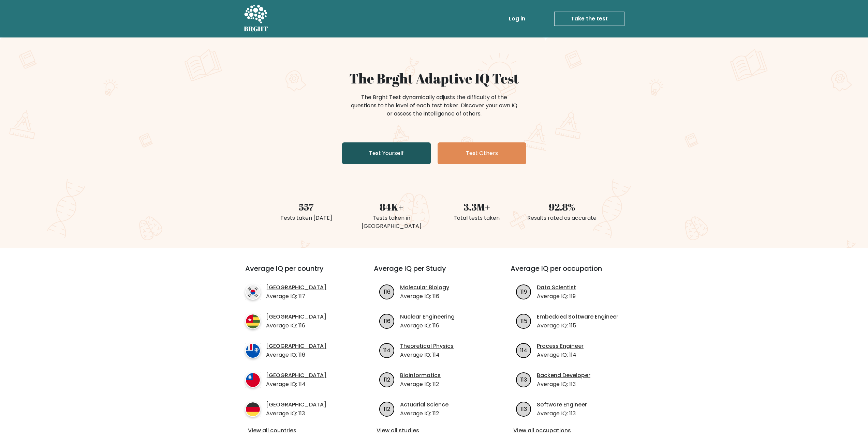 The image size is (868, 433). I want to click on div: Total tests taken, so click(477, 218).